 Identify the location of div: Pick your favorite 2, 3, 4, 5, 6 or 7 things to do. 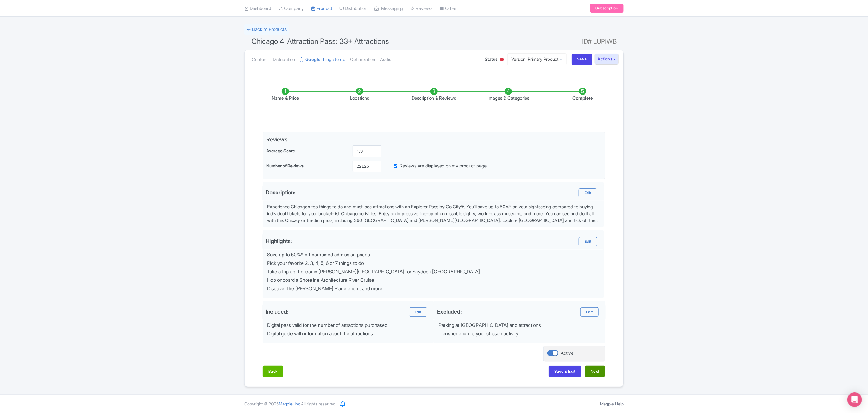
(434, 263).